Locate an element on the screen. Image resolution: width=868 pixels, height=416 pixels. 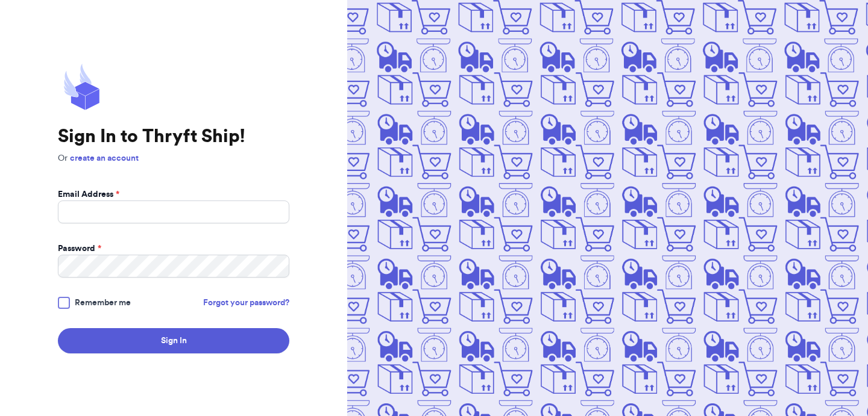
label: Password is located at coordinates (80, 249).